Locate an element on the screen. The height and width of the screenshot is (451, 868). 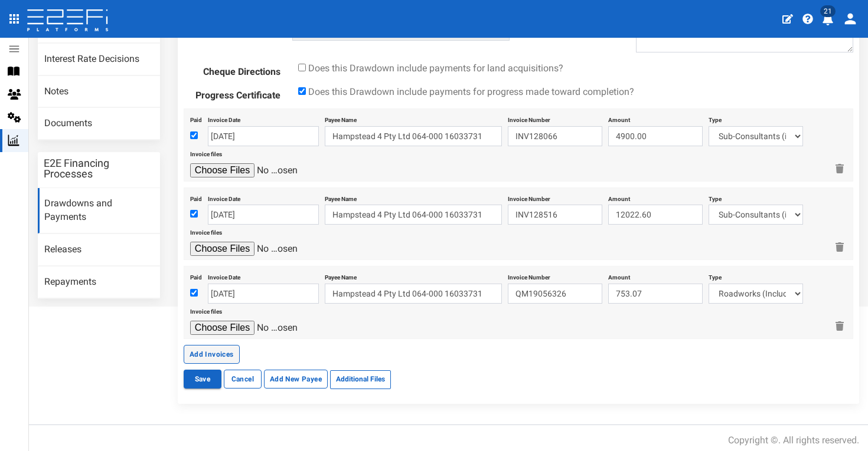
label: Progress Certificate is located at coordinates (232, 94).